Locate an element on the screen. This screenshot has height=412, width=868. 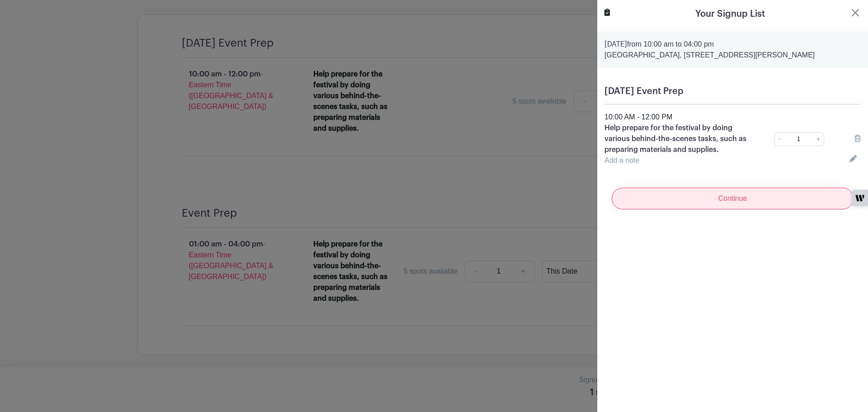
button: Close is located at coordinates (855, 13).